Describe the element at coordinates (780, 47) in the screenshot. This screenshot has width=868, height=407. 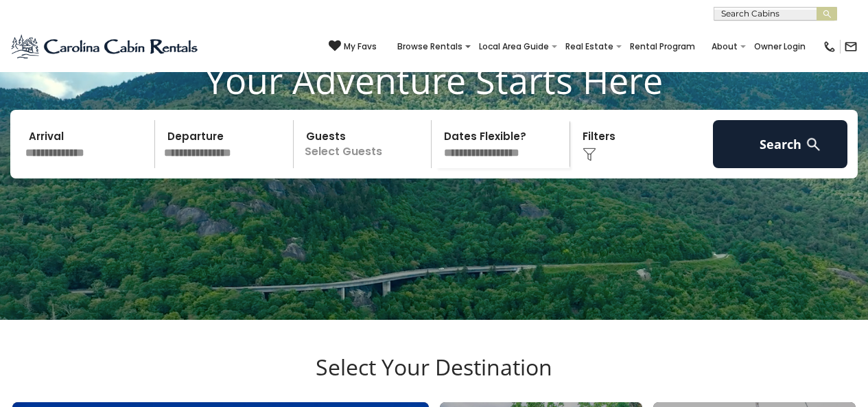
I see `a: Owner Login` at that location.